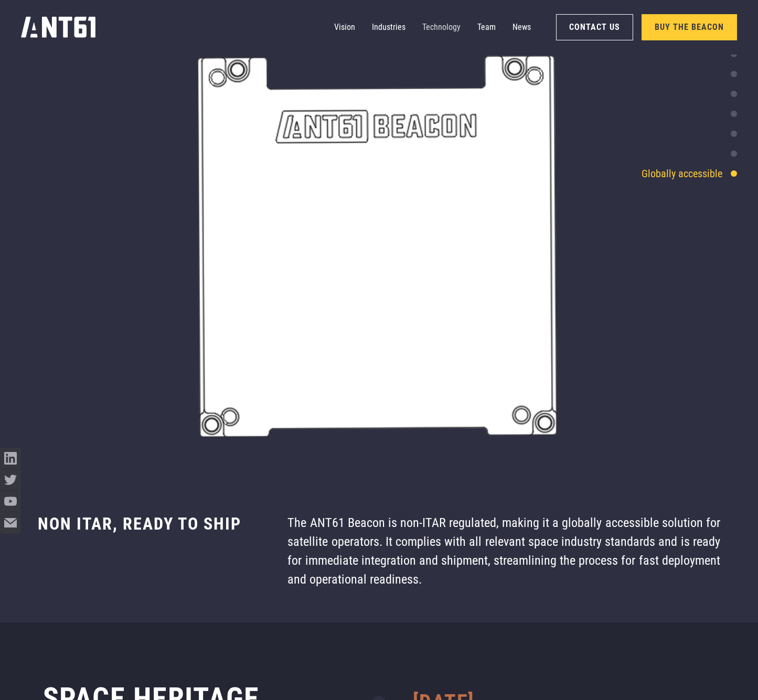 The image size is (758, 700). I want to click on a: Technology, so click(441, 28).